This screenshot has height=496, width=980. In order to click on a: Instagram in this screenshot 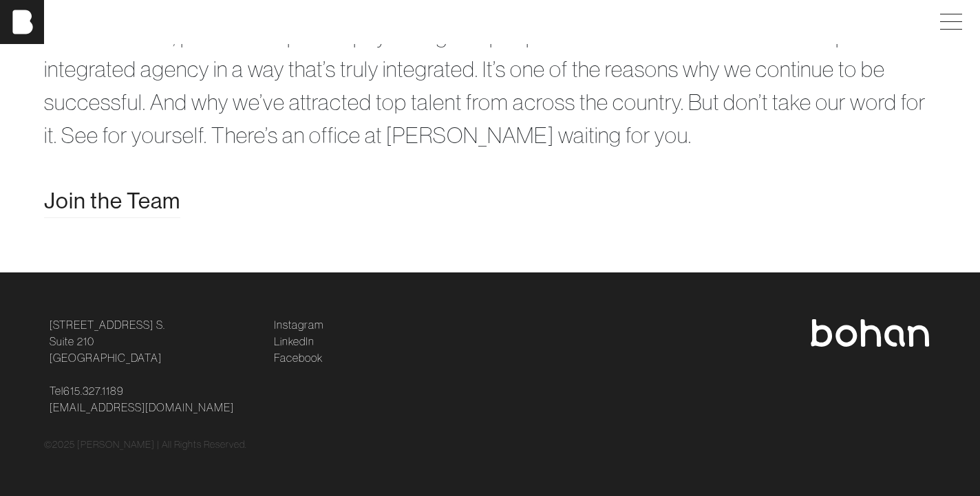, I will do `click(299, 324)`.